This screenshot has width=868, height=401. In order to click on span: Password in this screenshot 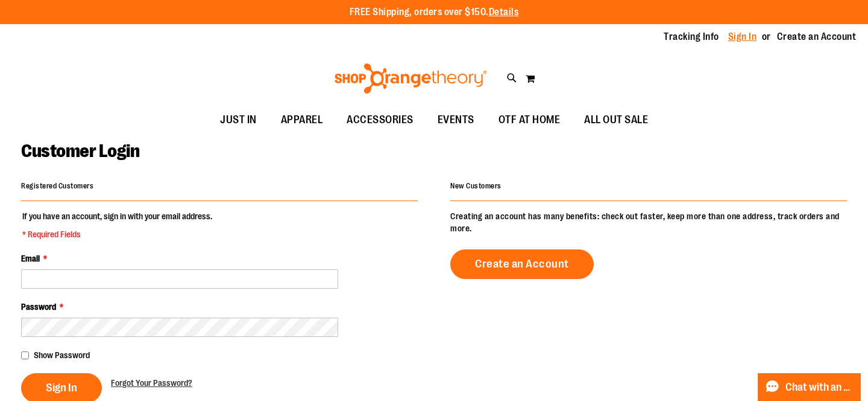, I will do `click(39, 307)`.